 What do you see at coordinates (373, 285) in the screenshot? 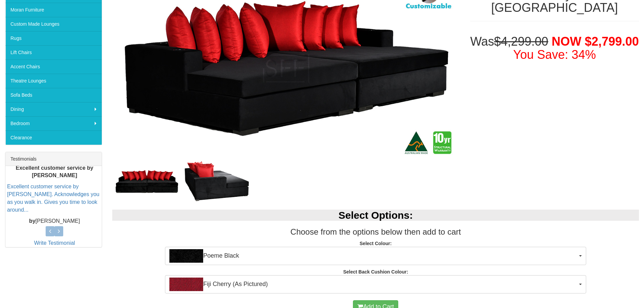
I see `span: Fiji Cherry (As Pictured)` at bounding box center [373, 285].